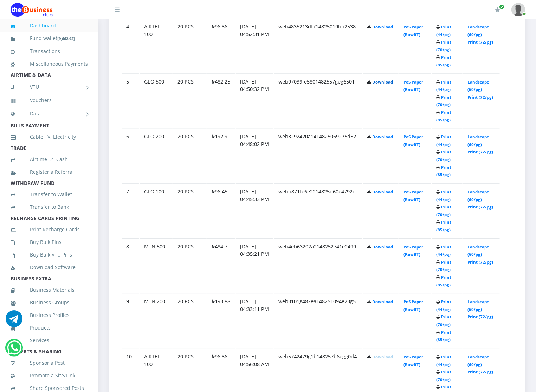 This screenshot has height=392, width=536. Describe the element at coordinates (49, 207) in the screenshot. I see `a: Transfer to Bank` at that location.